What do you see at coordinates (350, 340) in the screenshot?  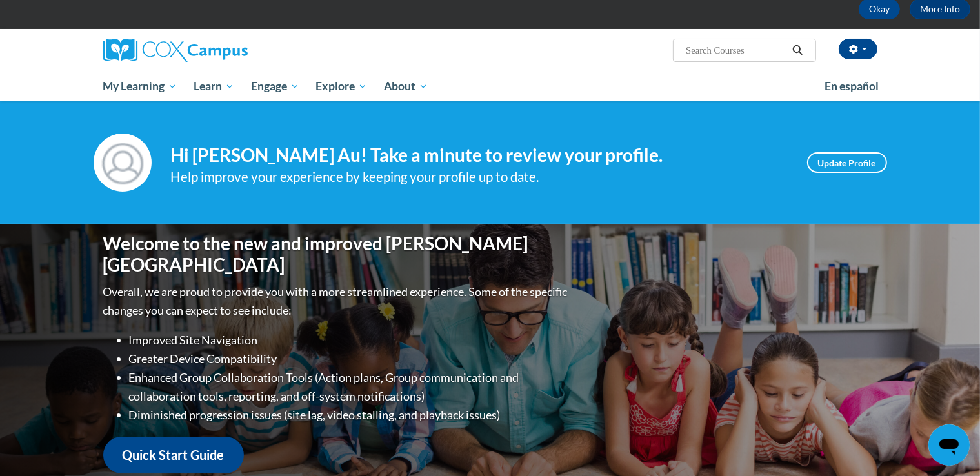 I see `li: Improved Site Navigation` at bounding box center [350, 340].